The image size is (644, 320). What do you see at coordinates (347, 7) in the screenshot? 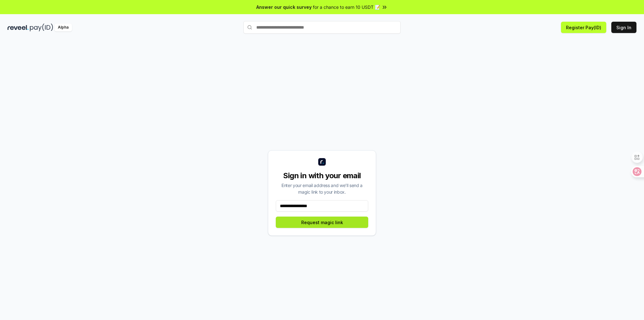
I see `span: for a chance to earn 10 USDT 📝` at bounding box center [347, 7].